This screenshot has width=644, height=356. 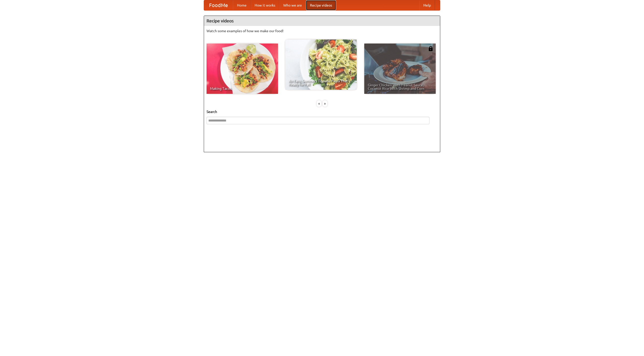 I want to click on a: FoodMe, so click(x=218, y=5).